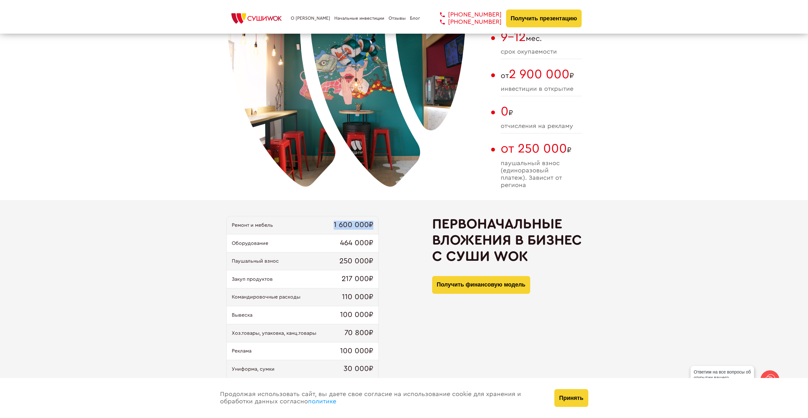  What do you see at coordinates (266, 297) in the screenshot?
I see `span: Командировочные расходы` at bounding box center [266, 297].